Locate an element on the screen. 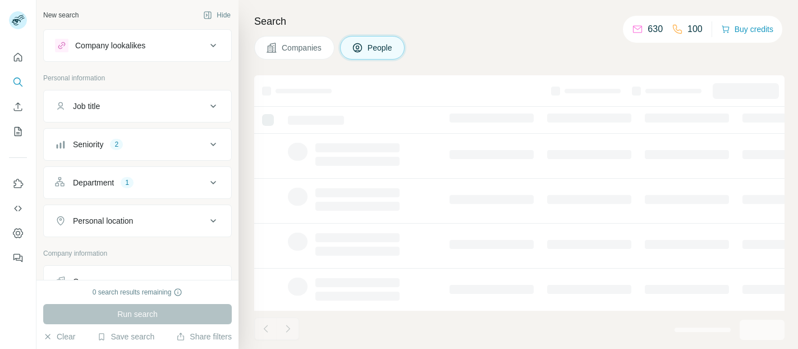 This screenshot has width=798, height=349. p: Personal information is located at coordinates (138, 78).